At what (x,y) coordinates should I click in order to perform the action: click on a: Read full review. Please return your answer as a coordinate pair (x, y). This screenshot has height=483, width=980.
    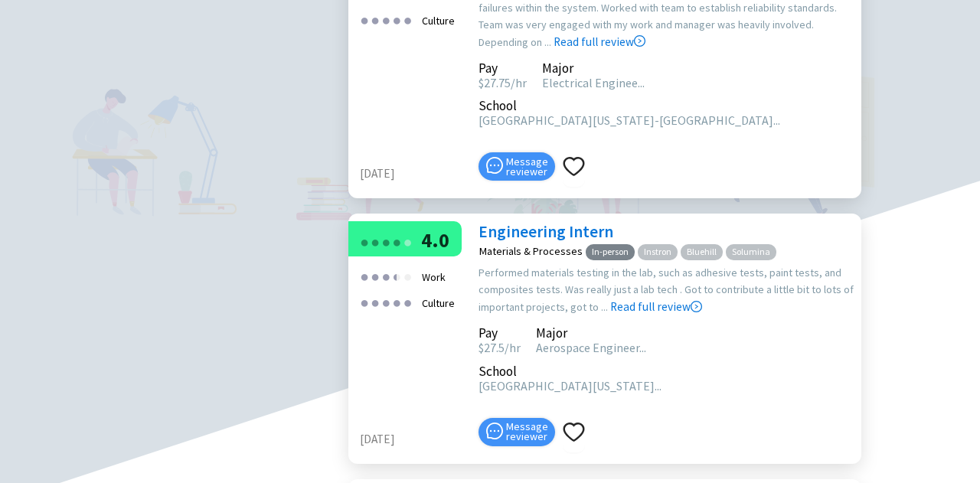
    Looking at the image, I should click on (656, 267).